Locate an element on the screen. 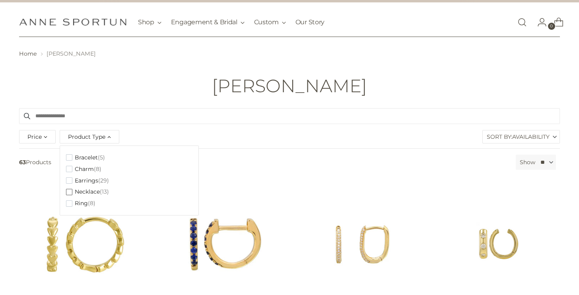 The width and height of the screenshot is (579, 295). span: Price is located at coordinates (35, 137).